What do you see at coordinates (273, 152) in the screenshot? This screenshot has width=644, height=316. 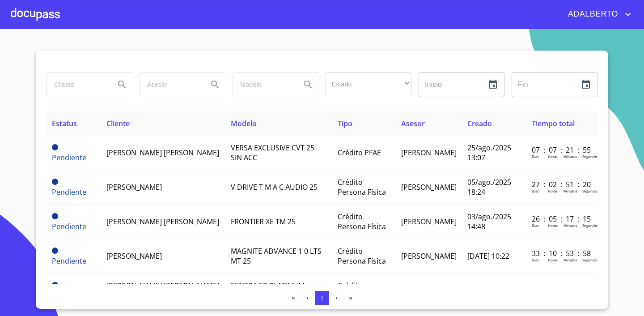 I see `span: VERSA EXCLUSIVE CVT 25 SIN ACC` at bounding box center [273, 152].